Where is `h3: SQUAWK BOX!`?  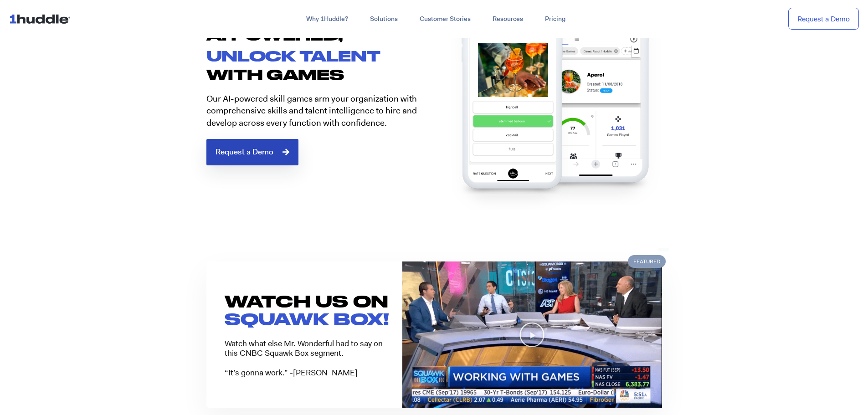 h3: SQUAWK BOX! is located at coordinates (313, 319).